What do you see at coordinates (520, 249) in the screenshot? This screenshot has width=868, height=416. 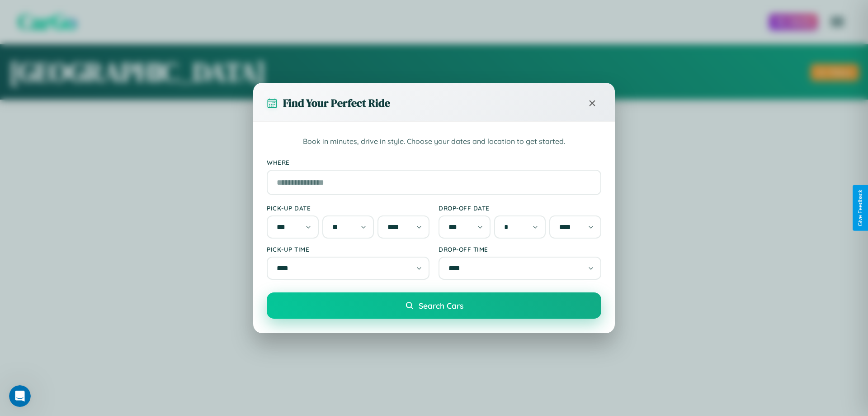 I see `label: Drop-off Time` at bounding box center [520, 249].